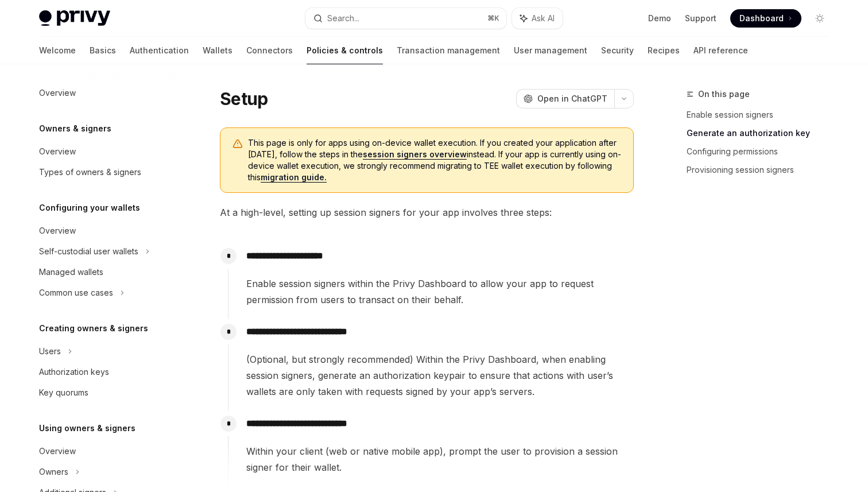 Image resolution: width=868 pixels, height=492 pixels. I want to click on a: session signers overview, so click(414, 154).